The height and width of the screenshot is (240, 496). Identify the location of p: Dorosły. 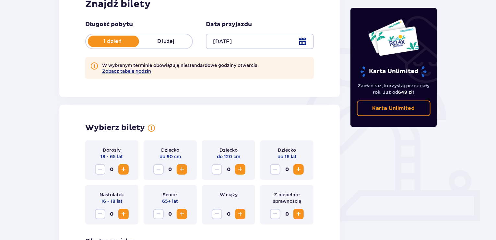
(112, 150).